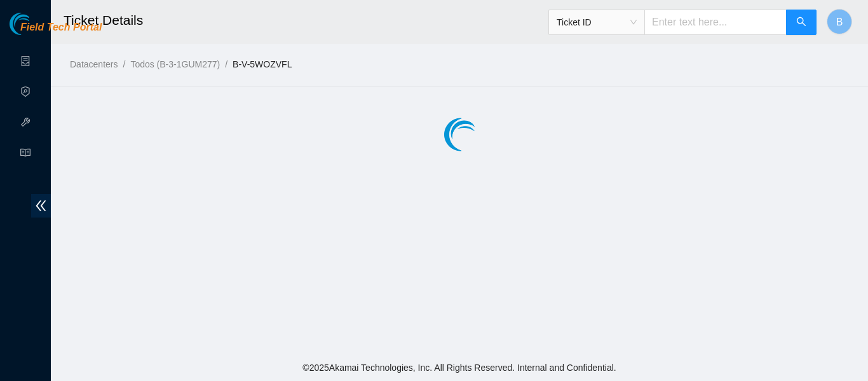 This screenshot has height=381, width=868. I want to click on a: Datacenters, so click(93, 64).